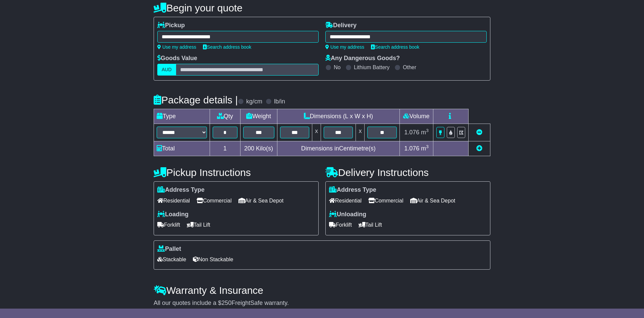 This screenshot has height=318, width=644. What do you see at coordinates (280, 101) in the screenshot?
I see `label: lb/in` at bounding box center [280, 101].